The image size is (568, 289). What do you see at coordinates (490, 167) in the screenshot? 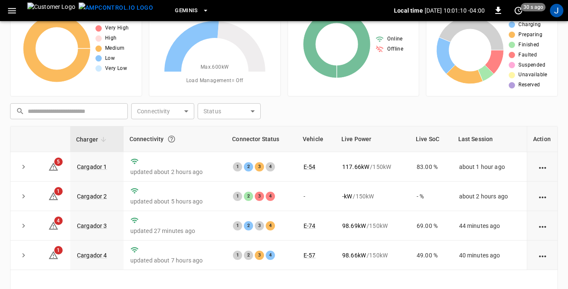
I see `td: about 1 hour ago` at bounding box center [490, 167].